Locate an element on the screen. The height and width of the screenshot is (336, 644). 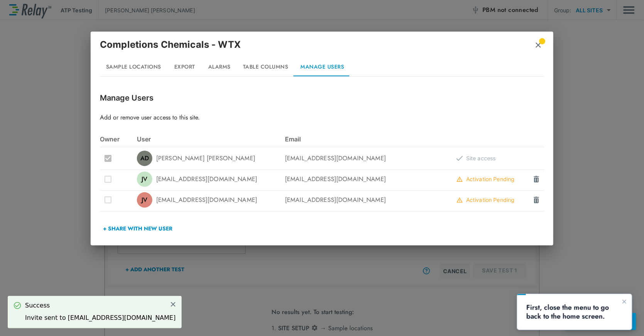
button: Manage Users is located at coordinates (322, 67).